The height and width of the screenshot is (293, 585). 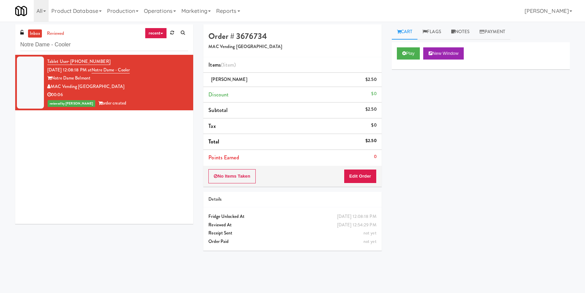 What do you see at coordinates (118, 78) in the screenshot?
I see `div: Notre Dame Belmont` at bounding box center [118, 78].